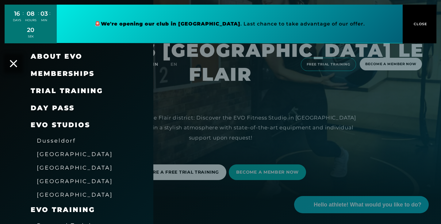 The height and width of the screenshot is (224, 441). What do you see at coordinates (63, 73) in the screenshot?
I see `a: Memberships` at bounding box center [63, 73].